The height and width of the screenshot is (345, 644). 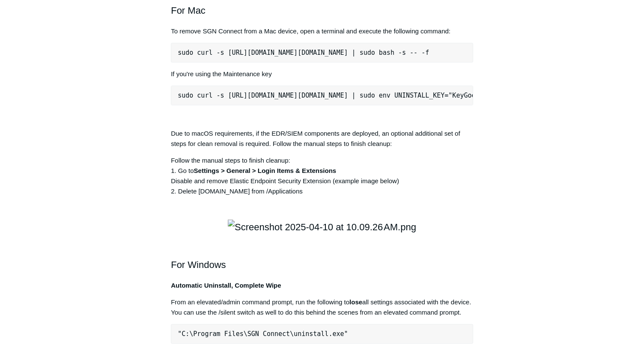 What do you see at coordinates (262, 334) in the screenshot?
I see `span: "C:\Program Files\SGN Connect\uninstall.exe"` at bounding box center [262, 334].